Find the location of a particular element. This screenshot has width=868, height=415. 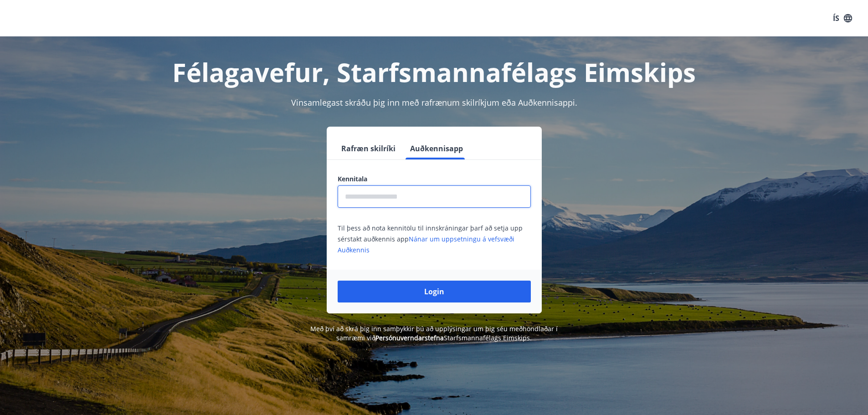

button: ÍS is located at coordinates (842, 18).